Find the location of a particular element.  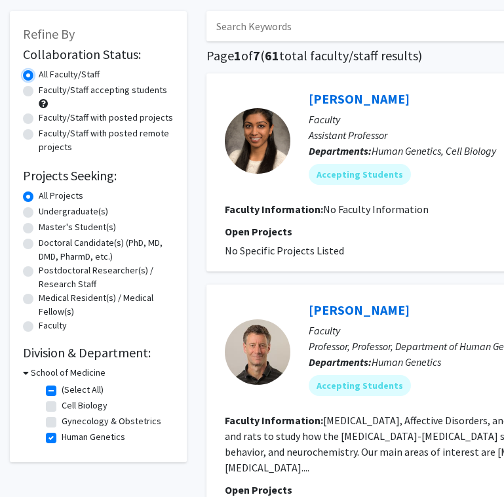

span: No Faculty Information is located at coordinates (376, 209).